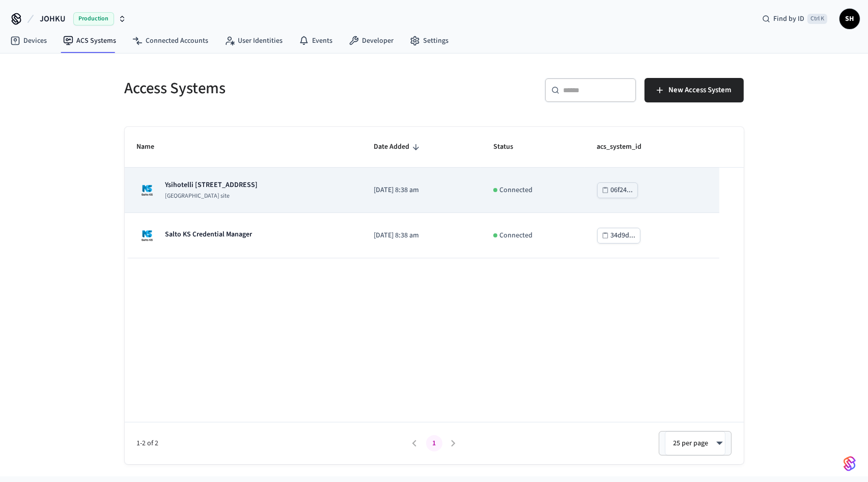 The image size is (868, 482). Describe the element at coordinates (434, 192) in the screenshot. I see `table: sticky table` at that location.